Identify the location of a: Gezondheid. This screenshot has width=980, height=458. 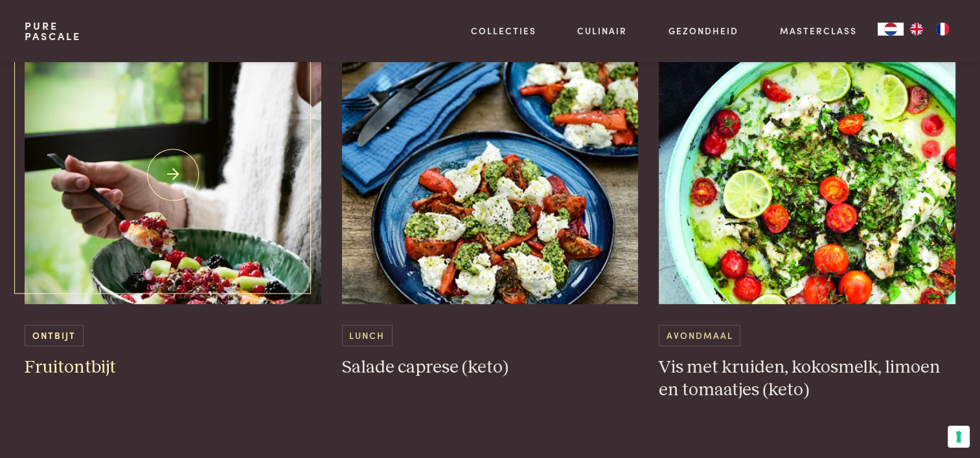
(703, 31).